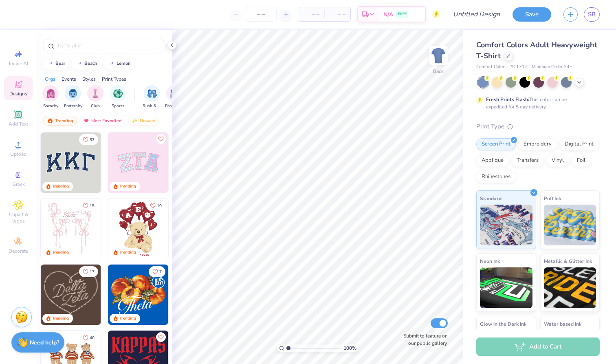 The image size is (616, 364). I want to click on div: This color can be expedited for 5 day delivery., so click(536, 103).